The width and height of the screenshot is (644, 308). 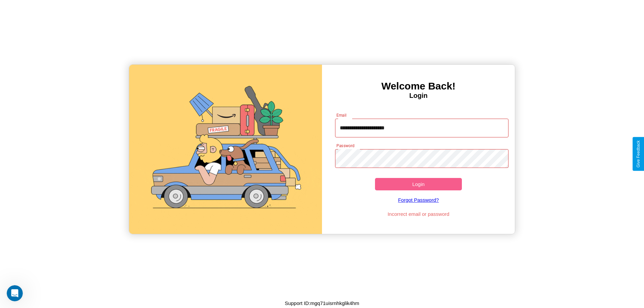 I want to click on h4: Login, so click(x=418, y=96).